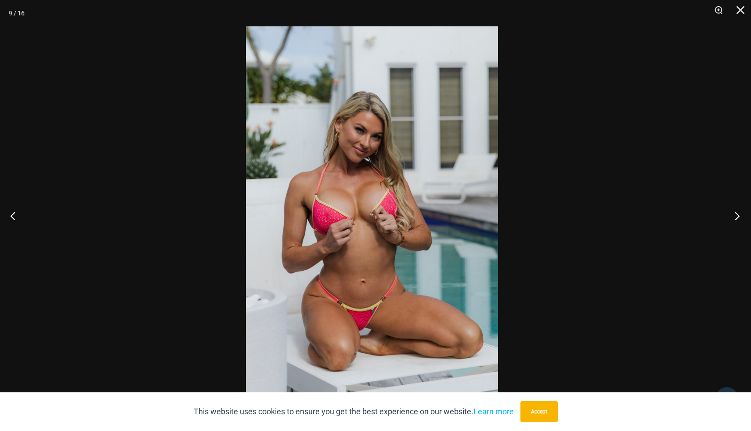 This screenshot has width=751, height=431. What do you see at coordinates (354, 412) in the screenshot?
I see `p: This website uses cookies to ensure you get the best experience on our website.` at bounding box center [354, 412].